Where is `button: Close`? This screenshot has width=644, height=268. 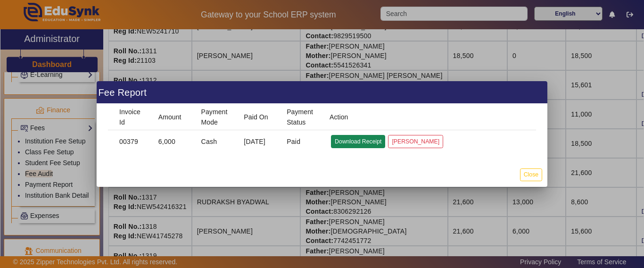
button: Close is located at coordinates (530, 175).